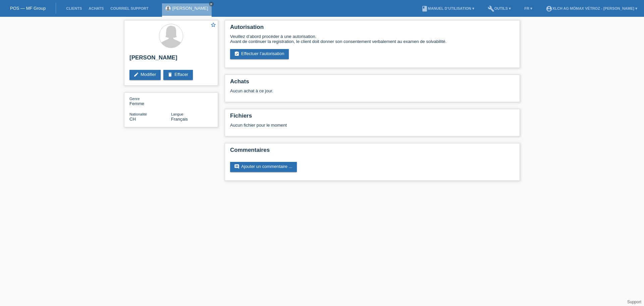 Image resolution: width=644 pixels, height=306 pixels. What do you see at coordinates (425, 8) in the screenshot?
I see `i: book` at bounding box center [425, 8].